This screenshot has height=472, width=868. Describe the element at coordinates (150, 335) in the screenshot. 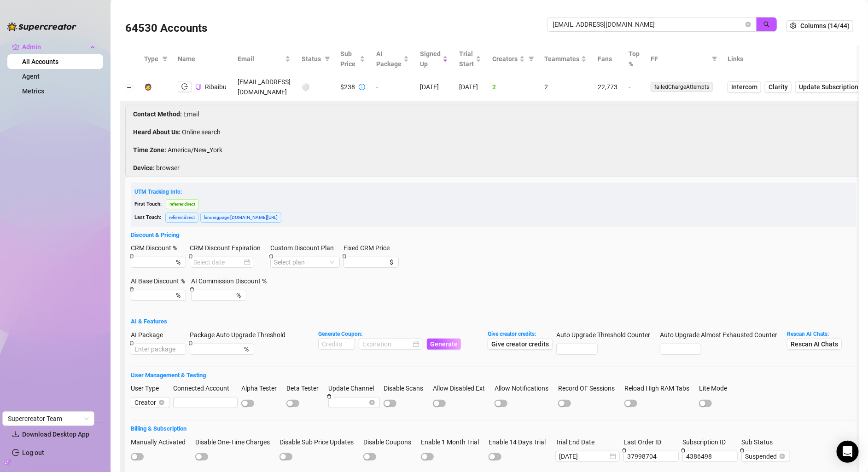

I see `label: AI Package` at that location.